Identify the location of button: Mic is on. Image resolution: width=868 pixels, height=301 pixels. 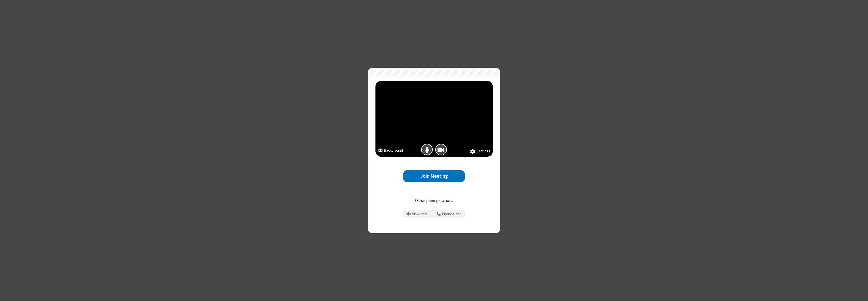
(427, 150).